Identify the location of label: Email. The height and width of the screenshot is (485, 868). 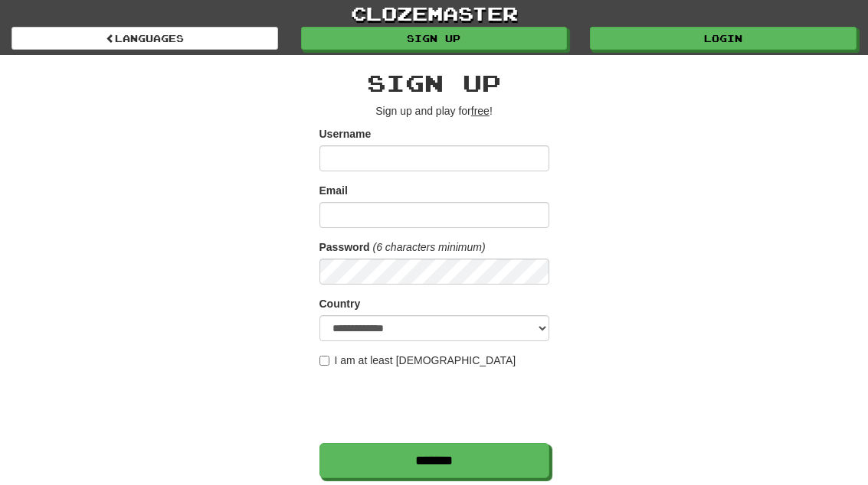
(333, 191).